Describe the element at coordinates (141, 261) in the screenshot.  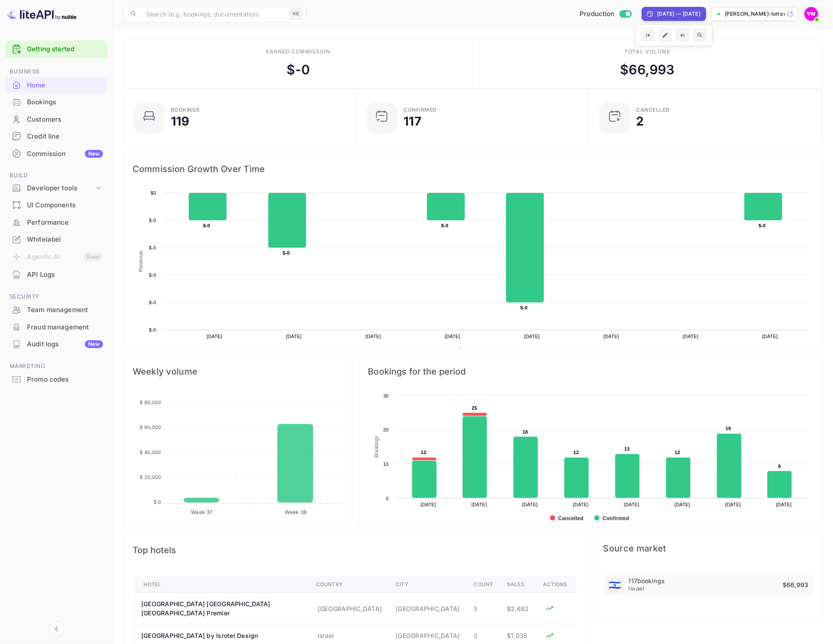
I see `text: Revenue` at that location.